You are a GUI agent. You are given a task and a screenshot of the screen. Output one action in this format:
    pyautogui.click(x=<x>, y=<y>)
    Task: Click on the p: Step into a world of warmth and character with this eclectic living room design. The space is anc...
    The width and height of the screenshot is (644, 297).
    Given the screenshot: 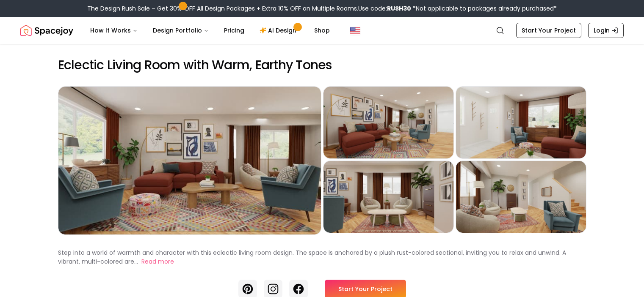 What is the action you would take?
    pyautogui.click(x=312, y=257)
    